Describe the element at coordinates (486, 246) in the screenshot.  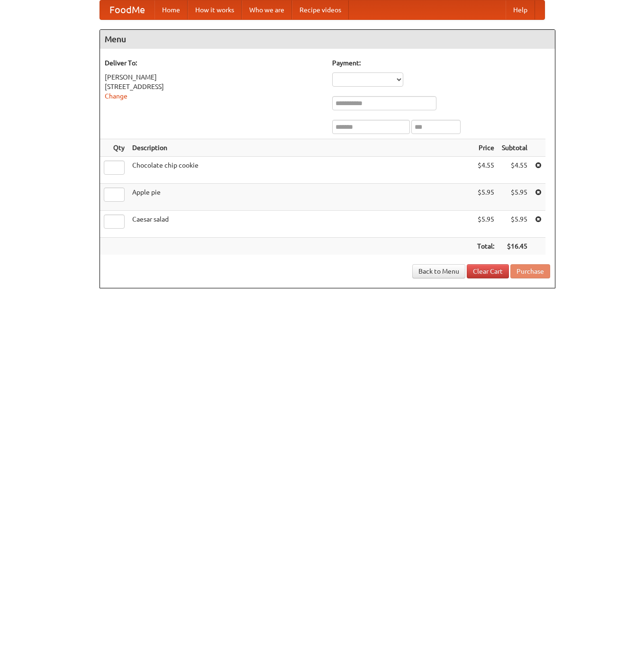
I see `th: Total:` at that location.